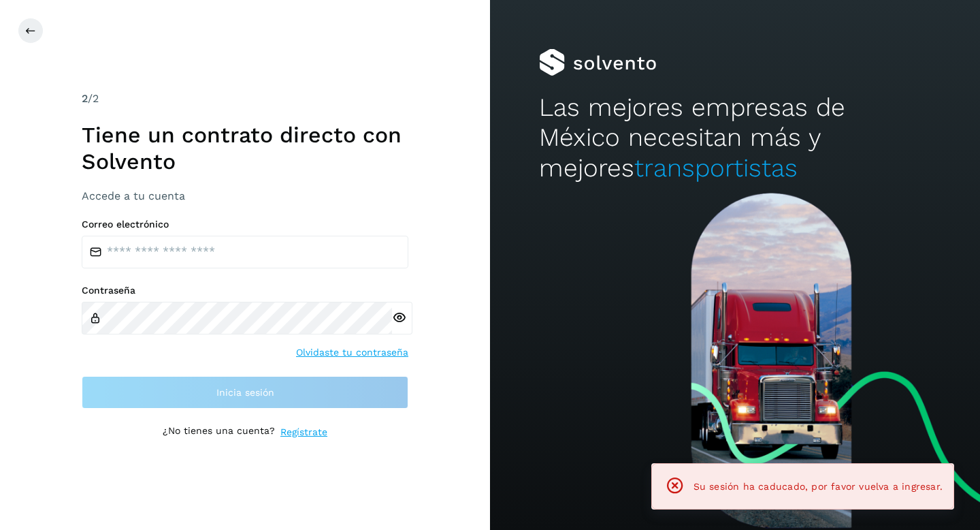 This screenshot has height=530, width=980. I want to click on span: Su sesión ha caducado, por favor vuelva a ingresar., so click(817, 486).